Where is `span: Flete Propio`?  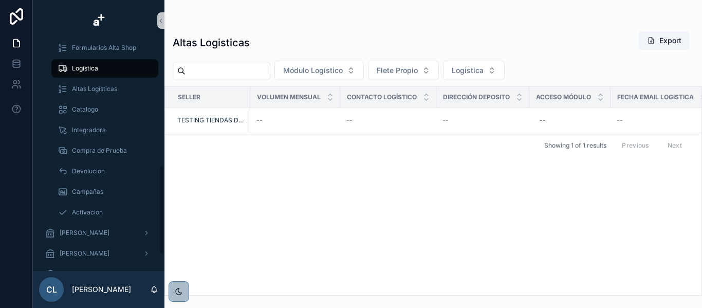 span: Flete Propio is located at coordinates (397, 70).